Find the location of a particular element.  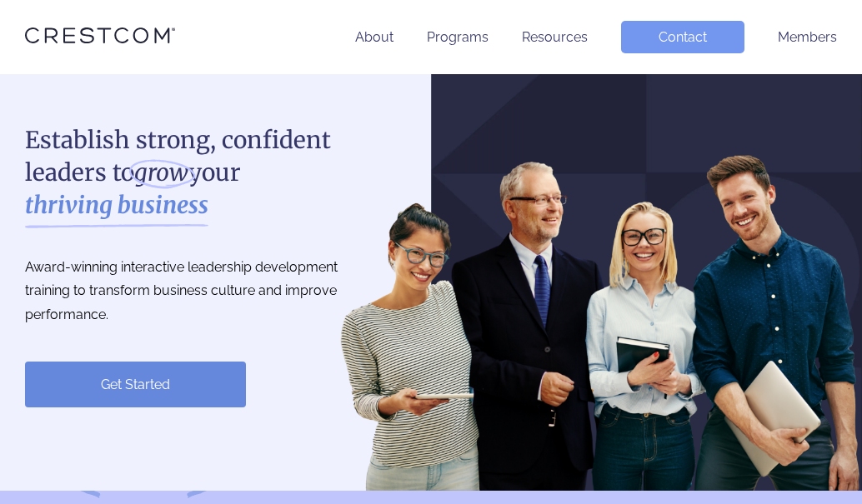

strong: thriving business is located at coordinates (116, 205).